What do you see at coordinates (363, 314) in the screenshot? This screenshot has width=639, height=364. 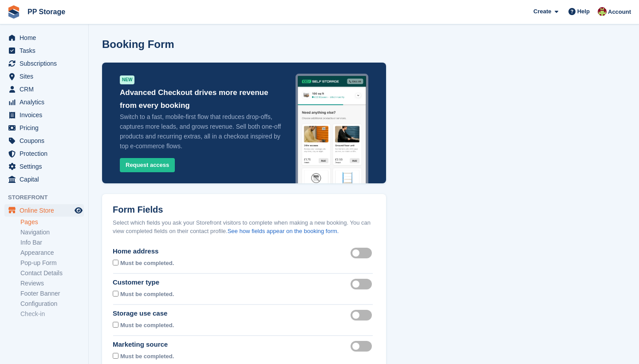 I see `label: Storage use case visible` at bounding box center [363, 314].